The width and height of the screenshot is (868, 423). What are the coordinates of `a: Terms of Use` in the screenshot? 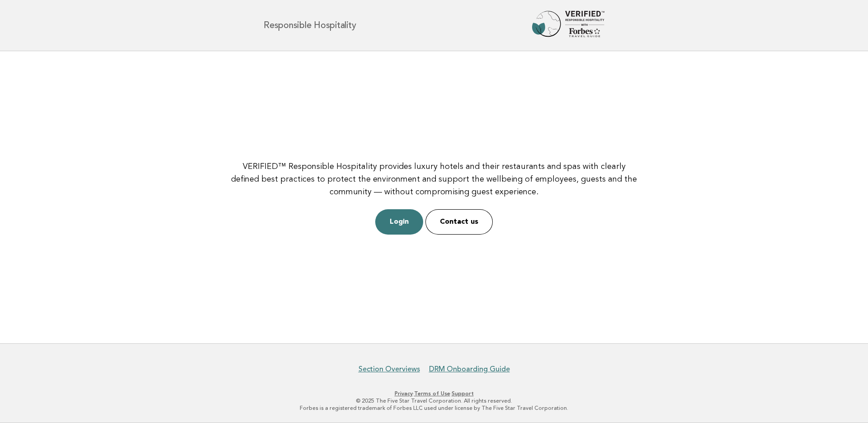 It's located at (432, 393).